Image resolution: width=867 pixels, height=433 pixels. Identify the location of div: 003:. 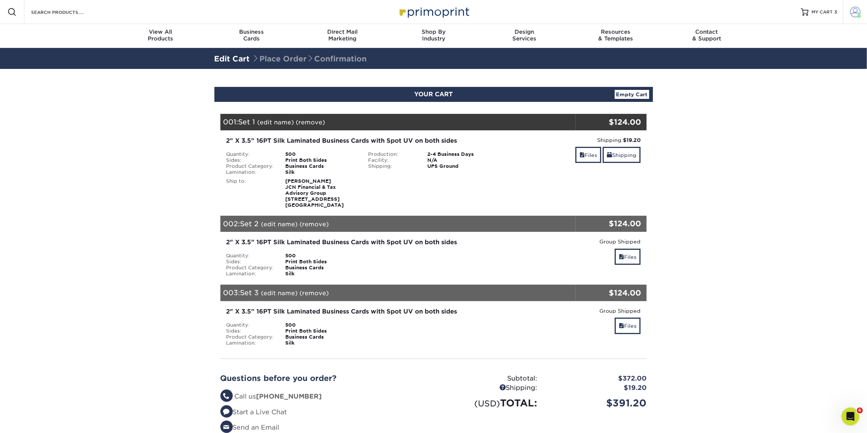
(398, 293).